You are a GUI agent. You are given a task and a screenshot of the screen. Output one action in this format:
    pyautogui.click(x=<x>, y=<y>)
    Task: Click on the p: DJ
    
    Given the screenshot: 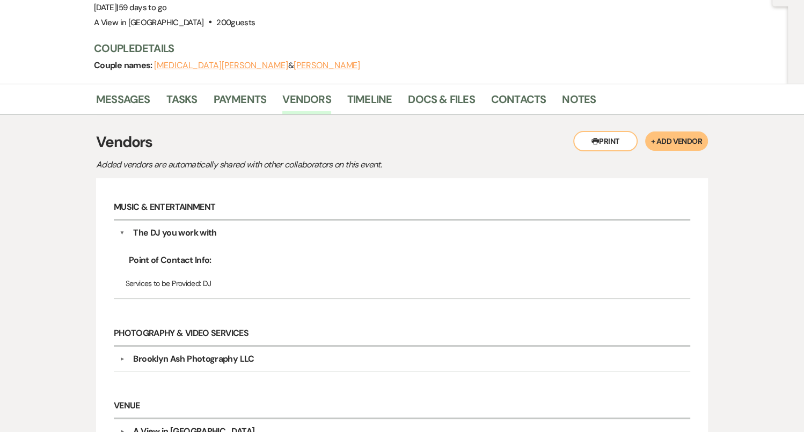 What is the action you would take?
    pyautogui.click(x=402, y=283)
    